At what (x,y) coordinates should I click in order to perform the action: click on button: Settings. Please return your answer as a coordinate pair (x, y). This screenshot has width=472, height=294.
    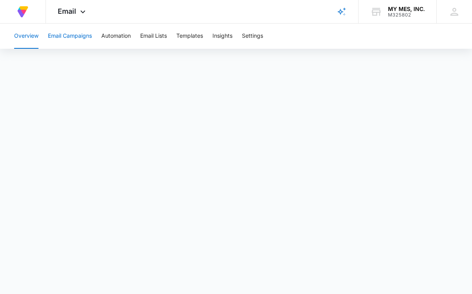
    Looking at the image, I should click on (253, 36).